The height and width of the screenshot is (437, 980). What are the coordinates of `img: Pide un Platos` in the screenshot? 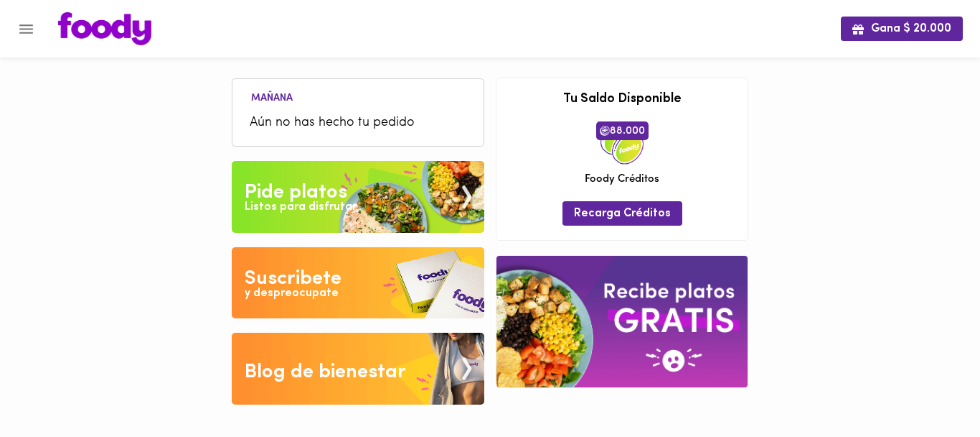 It's located at (358, 196).